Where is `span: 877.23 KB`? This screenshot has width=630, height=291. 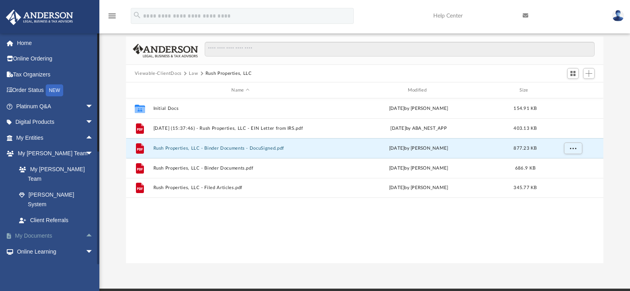
span: 877.23 KB is located at coordinates (525, 148).